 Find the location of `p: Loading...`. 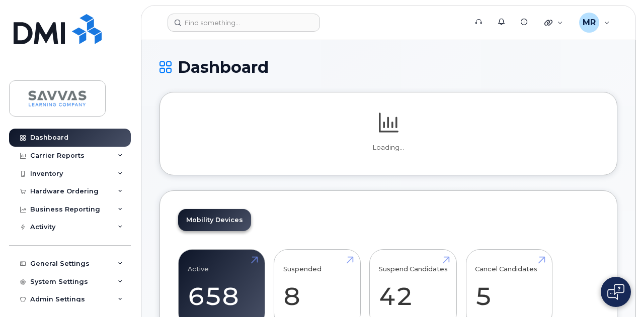

p: Loading... is located at coordinates (388, 148).